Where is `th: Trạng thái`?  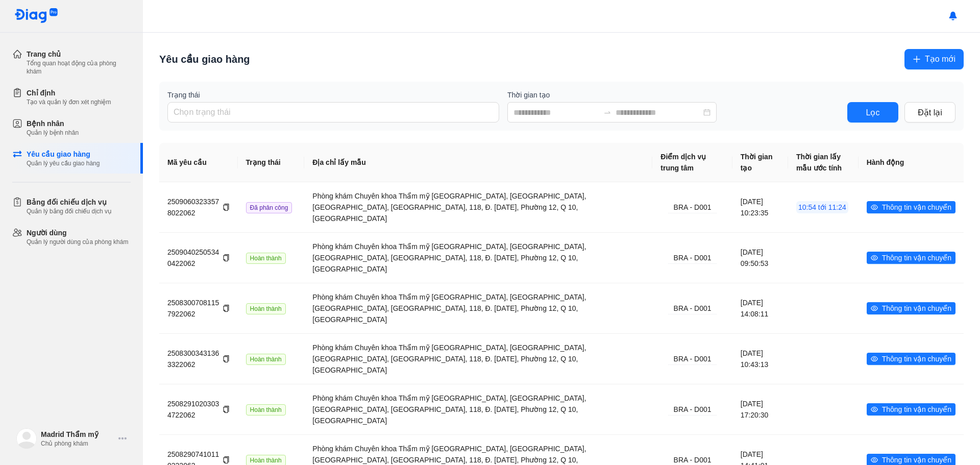 th: Trạng thái is located at coordinates (271, 162).